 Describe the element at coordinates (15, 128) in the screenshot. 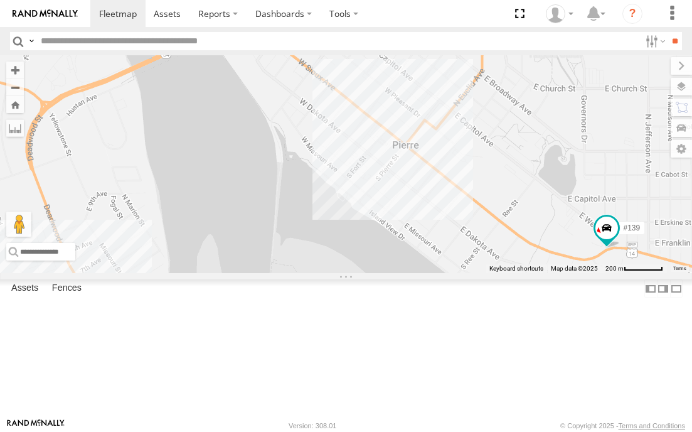

I see `label: Measure` at that location.